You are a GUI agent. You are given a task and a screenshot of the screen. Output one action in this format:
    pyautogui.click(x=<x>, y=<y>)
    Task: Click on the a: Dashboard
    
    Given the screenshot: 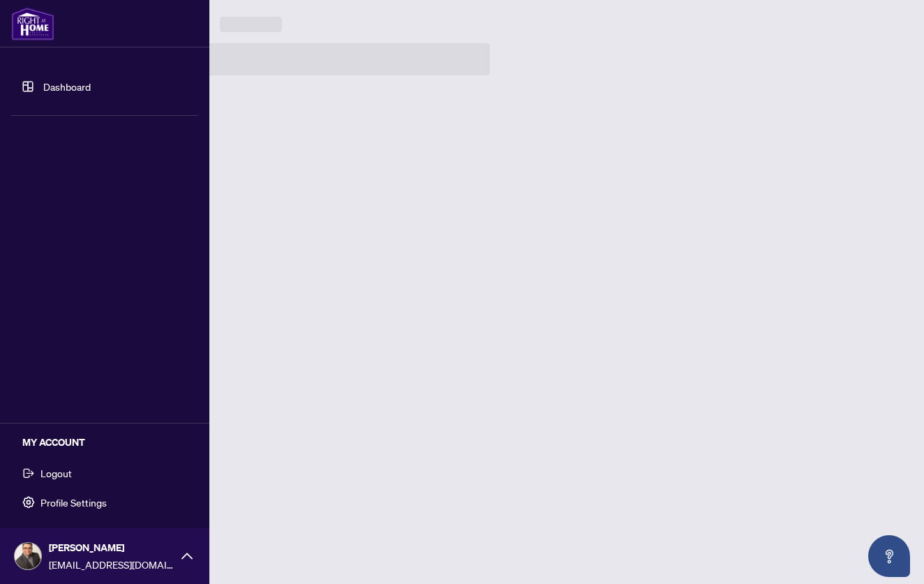 What is the action you would take?
    pyautogui.click(x=67, y=87)
    